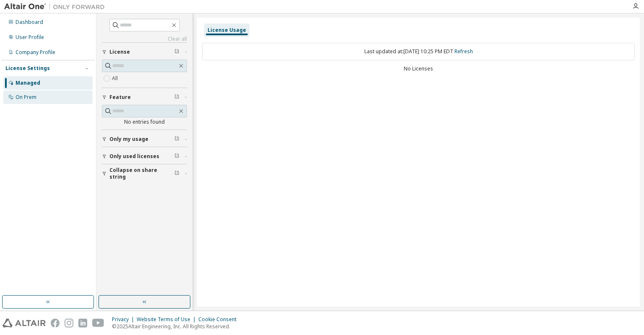 The image size is (644, 335). Describe the element at coordinates (176, 326) in the screenshot. I see `p: © 2025 Altair Engineering, Inc. All Rights Reserved.` at that location.